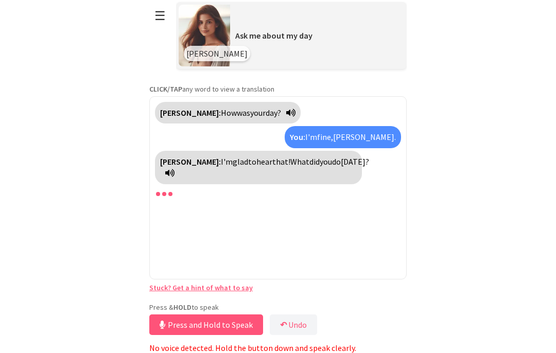  I want to click on span: you, so click(326, 162).